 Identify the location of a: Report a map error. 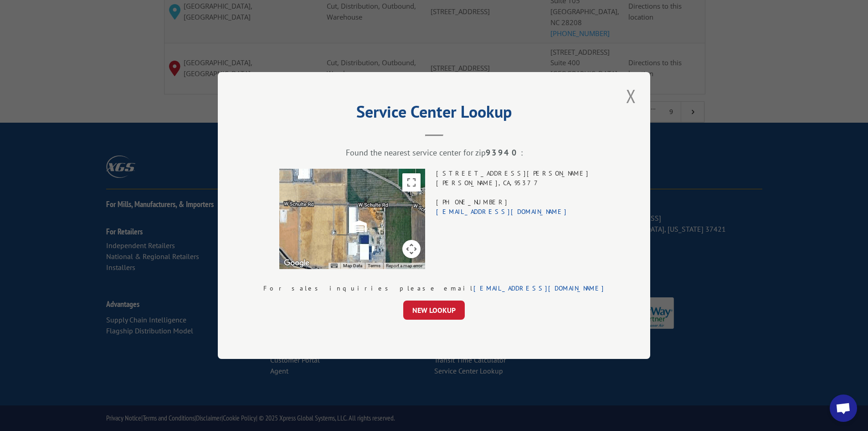
(404, 266).